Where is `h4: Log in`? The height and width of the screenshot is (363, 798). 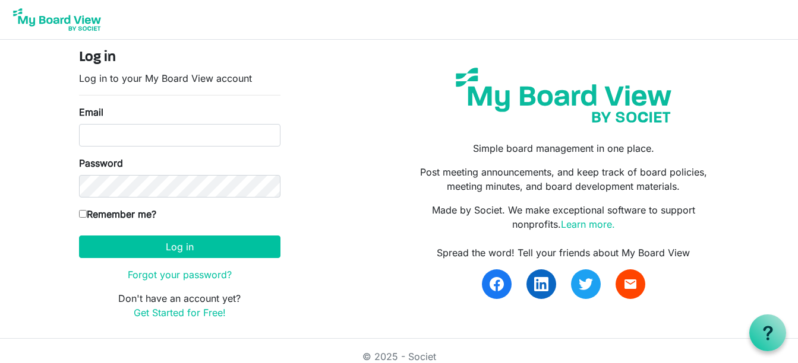
h4: Log in is located at coordinates (179, 58).